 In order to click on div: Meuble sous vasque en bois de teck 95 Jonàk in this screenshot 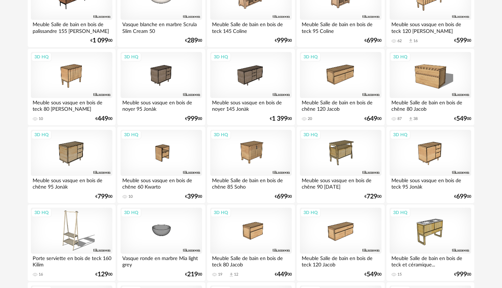, I will do `click(430, 183)`.